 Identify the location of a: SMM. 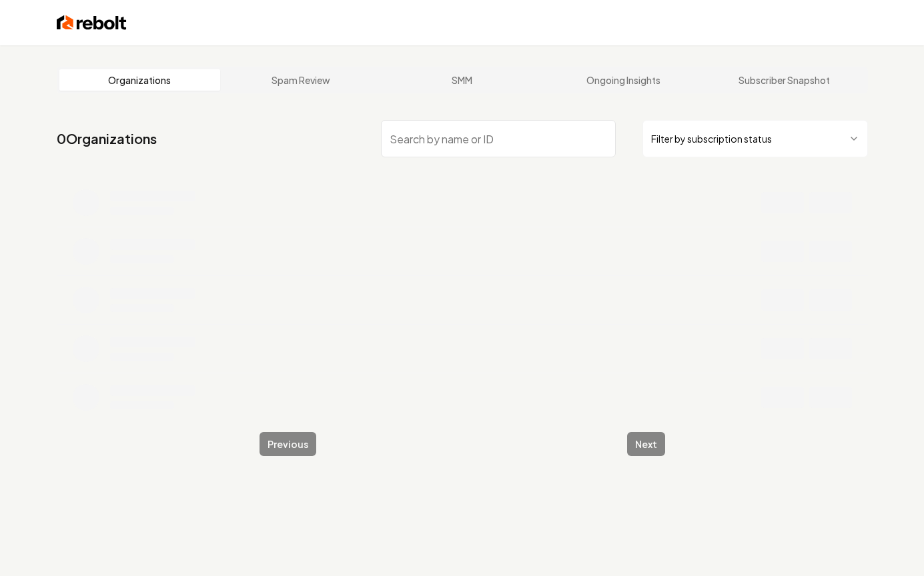
(462, 80).